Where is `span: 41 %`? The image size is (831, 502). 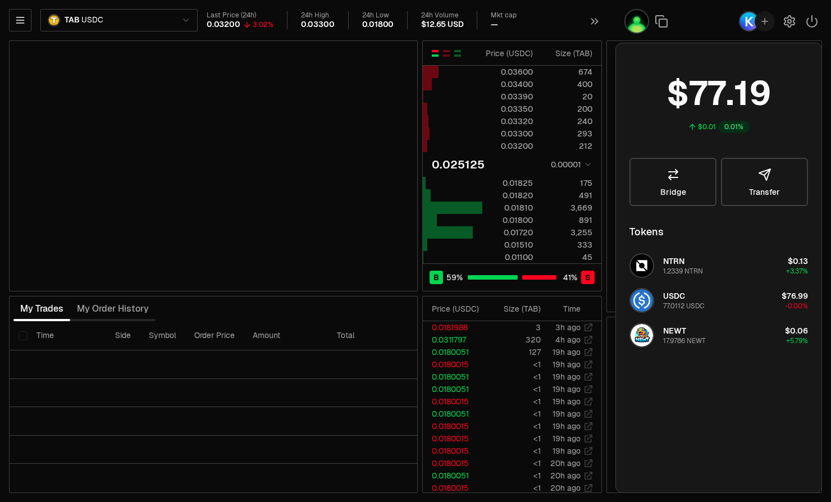
span: 41 % is located at coordinates (570, 277).